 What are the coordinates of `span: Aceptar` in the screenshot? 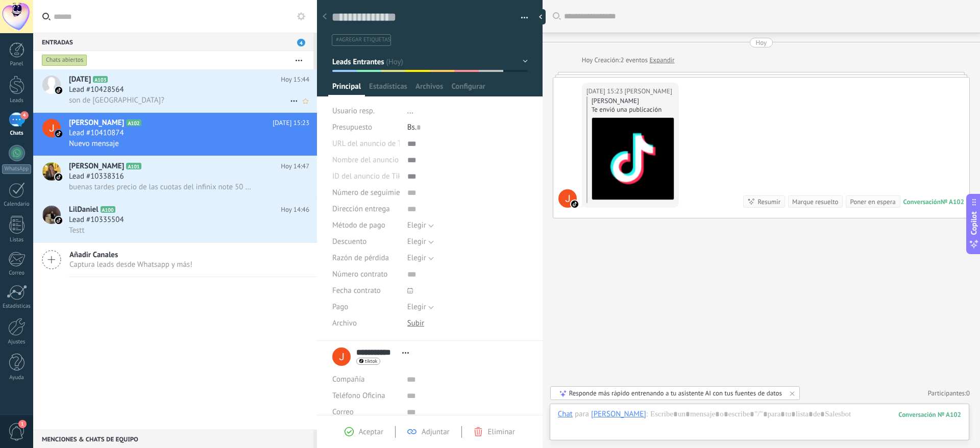 It's located at (371, 432).